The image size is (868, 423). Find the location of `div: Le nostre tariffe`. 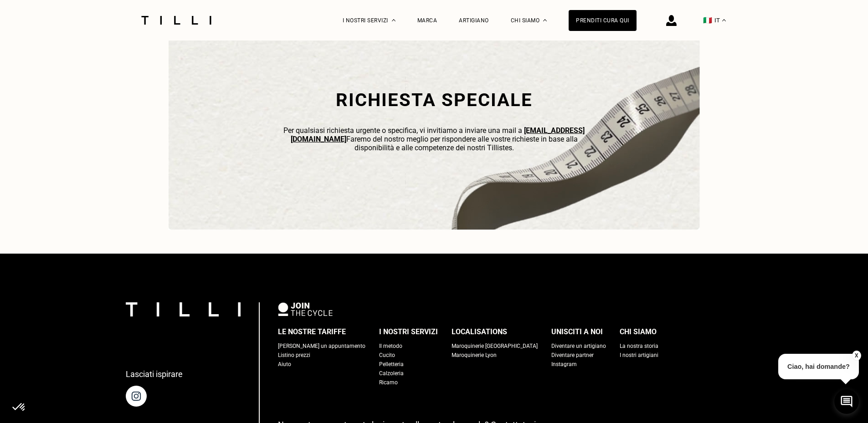

div: Le nostre tariffe is located at coordinates (312, 332).